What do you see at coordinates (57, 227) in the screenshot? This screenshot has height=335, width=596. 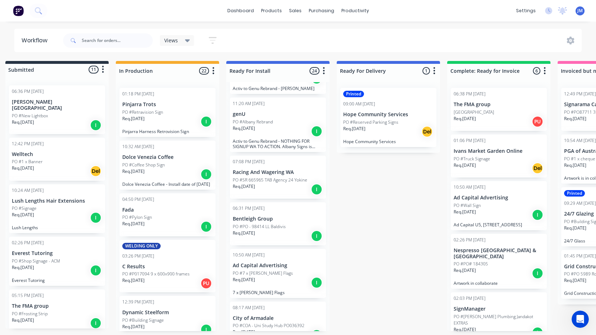 I see `p: Lush Lengths` at bounding box center [57, 227].